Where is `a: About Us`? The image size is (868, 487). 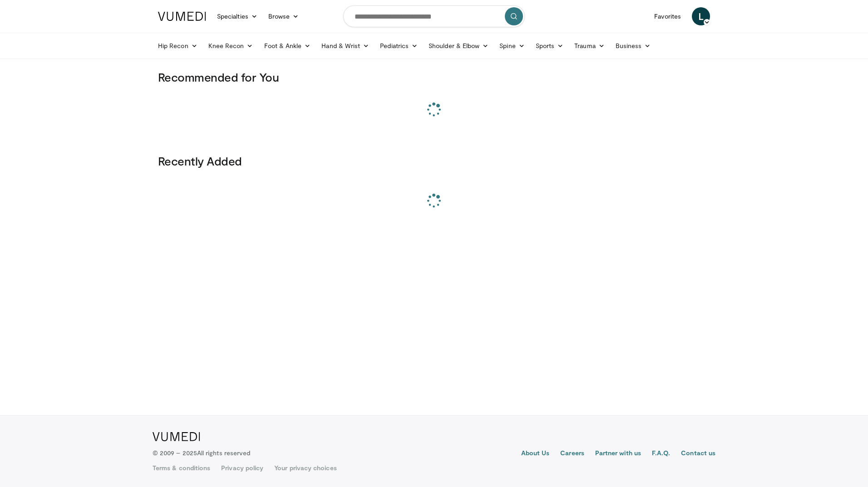 a: About Us is located at coordinates (535, 454).